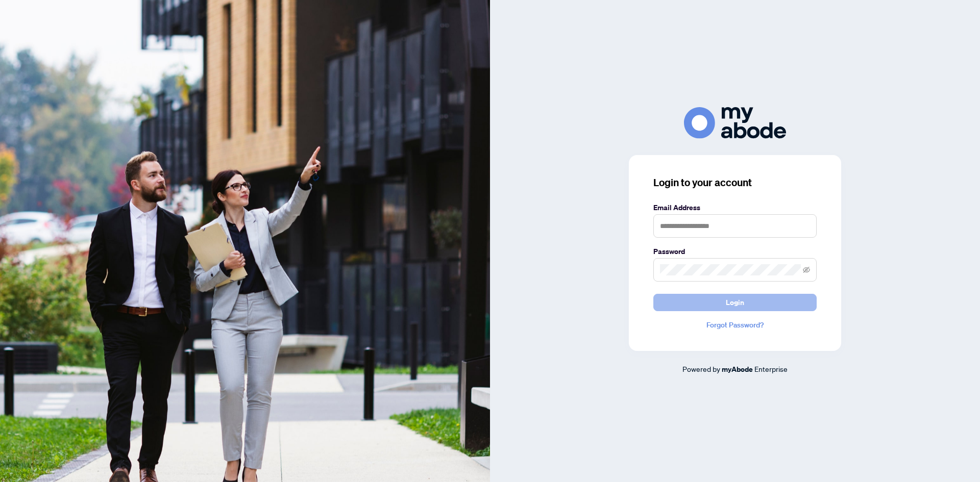 This screenshot has width=980, height=482. Describe the element at coordinates (735, 302) in the screenshot. I see `button: Login` at that location.